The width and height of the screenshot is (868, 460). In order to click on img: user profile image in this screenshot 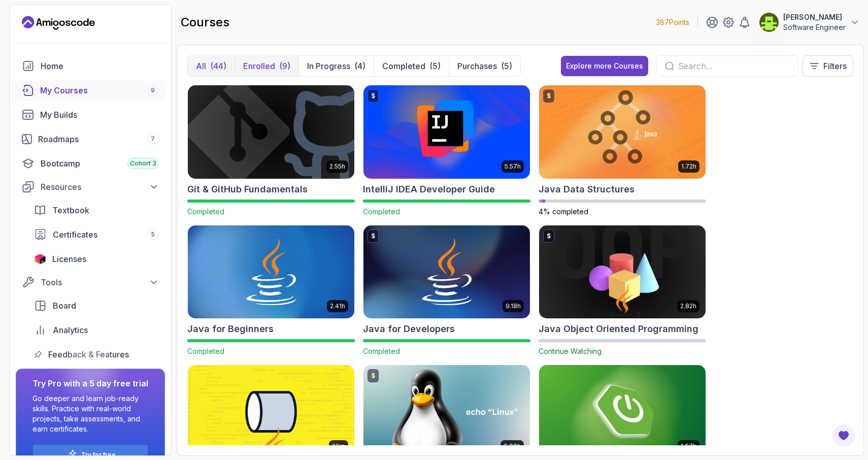, I will do `click(769, 22)`.